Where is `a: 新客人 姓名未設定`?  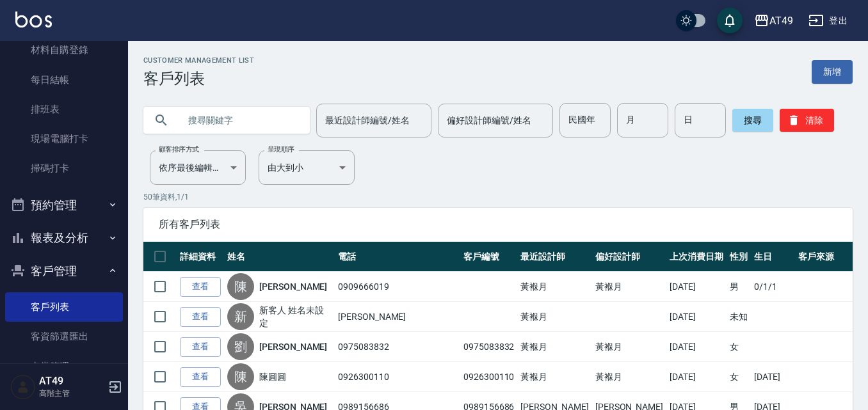 a: 新客人 姓名未設定 is located at coordinates (295, 317).